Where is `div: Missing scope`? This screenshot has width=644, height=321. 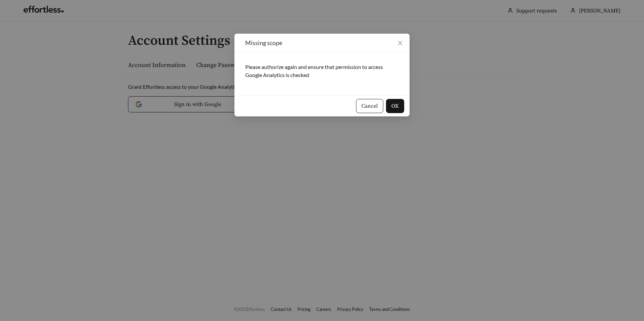 div: Missing scope is located at coordinates (322, 43).